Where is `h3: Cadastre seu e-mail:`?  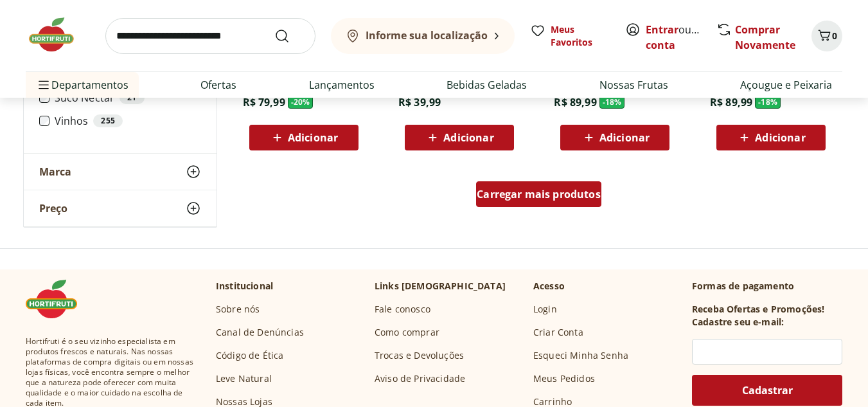 h3: Cadastre seu e-mail: is located at coordinates (738, 323).